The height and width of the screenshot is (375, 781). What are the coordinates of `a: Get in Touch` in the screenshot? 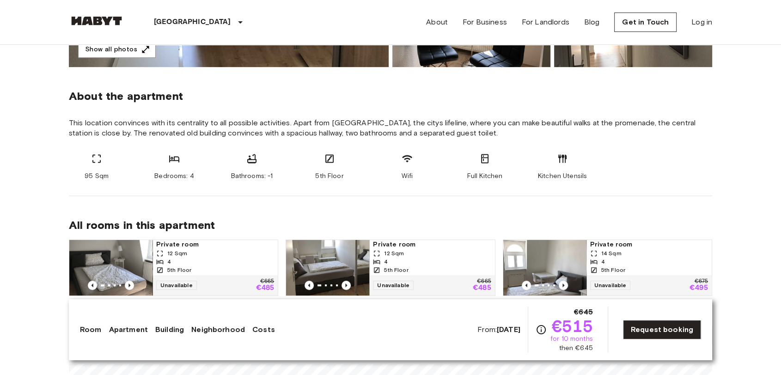 It's located at (646, 22).